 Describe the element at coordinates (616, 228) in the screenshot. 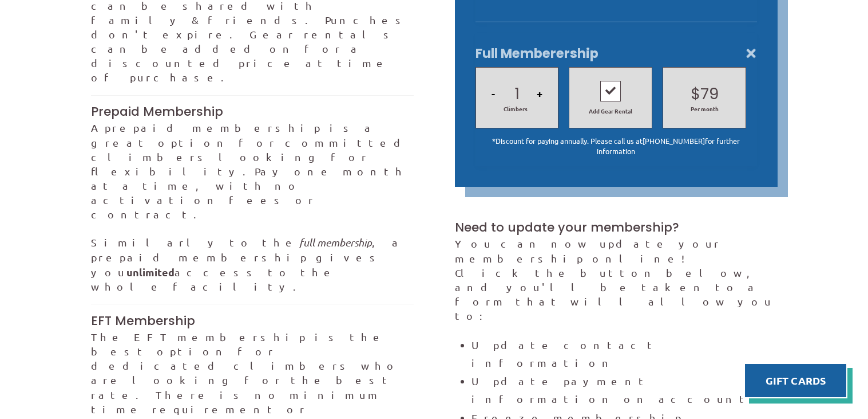

I see `h3: Need to update your membership?` at that location.